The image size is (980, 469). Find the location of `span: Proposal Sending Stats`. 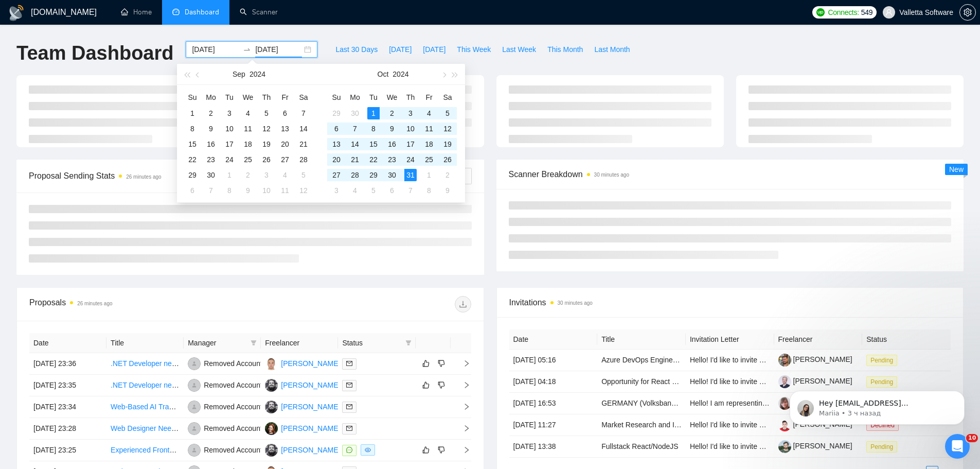

span: Proposal Sending Stats is located at coordinates (192, 176).